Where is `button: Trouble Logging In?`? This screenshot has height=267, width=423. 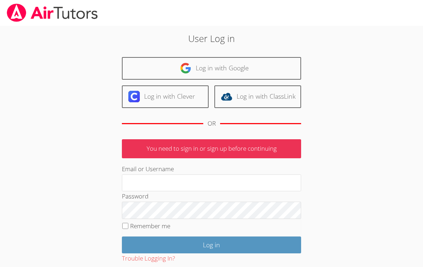 button: Trouble Logging In? is located at coordinates (148, 258).